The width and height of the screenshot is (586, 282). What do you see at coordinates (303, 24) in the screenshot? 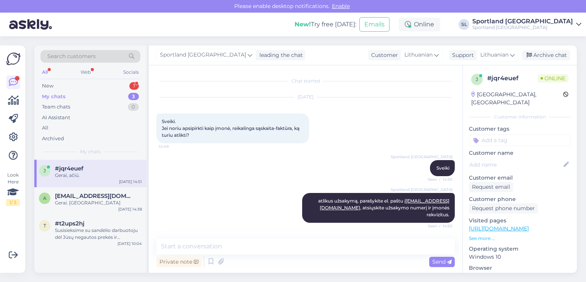
I see `b: New!` at bounding box center [303, 24].